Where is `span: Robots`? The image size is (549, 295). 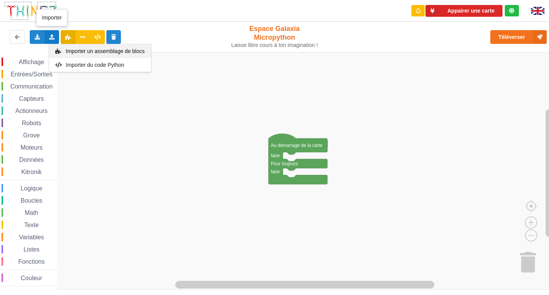 span: Robots is located at coordinates (31, 123).